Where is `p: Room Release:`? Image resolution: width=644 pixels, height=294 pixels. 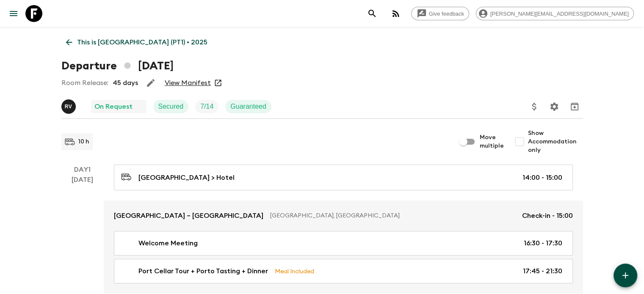 p: Room Release: is located at coordinates (85, 83).